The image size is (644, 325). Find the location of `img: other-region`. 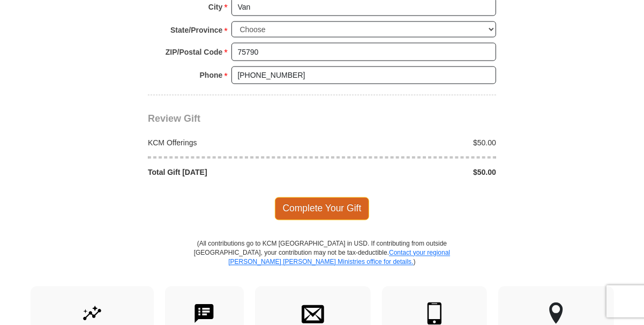

img: other-region is located at coordinates (556, 314).